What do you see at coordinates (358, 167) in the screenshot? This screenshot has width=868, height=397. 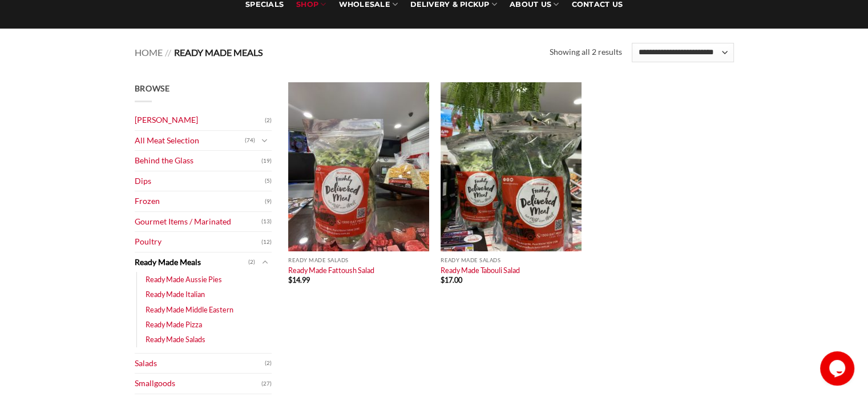 I see `img: Ready Made Fattoush Salad` at bounding box center [358, 167].